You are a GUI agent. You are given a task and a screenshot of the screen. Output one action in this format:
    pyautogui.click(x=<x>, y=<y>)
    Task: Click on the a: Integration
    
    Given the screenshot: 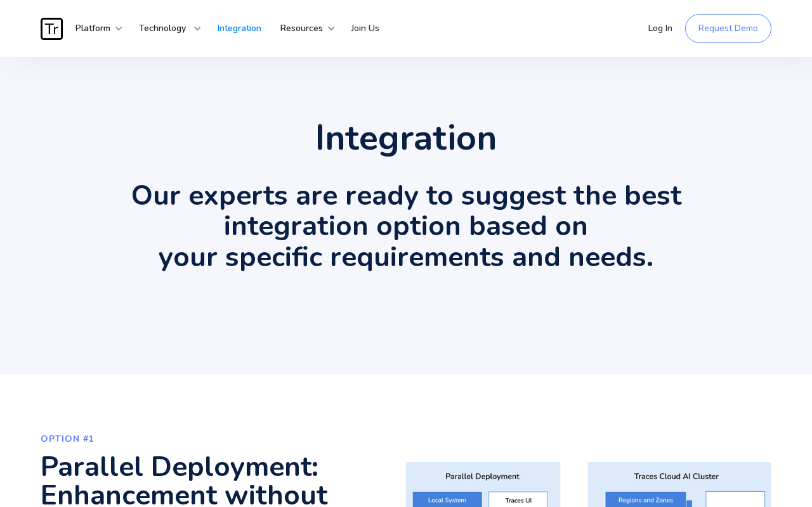 What is the action you would take?
    pyautogui.click(x=239, y=28)
    